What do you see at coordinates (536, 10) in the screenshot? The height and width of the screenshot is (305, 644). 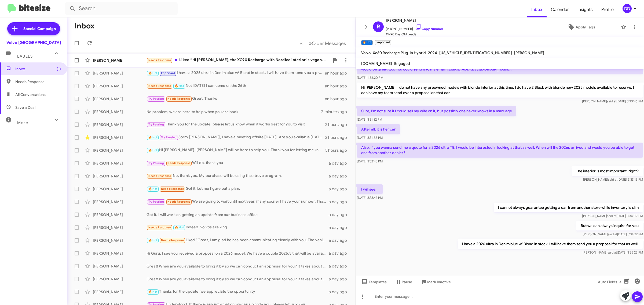 I see `a: Inbox` at bounding box center [536, 10].